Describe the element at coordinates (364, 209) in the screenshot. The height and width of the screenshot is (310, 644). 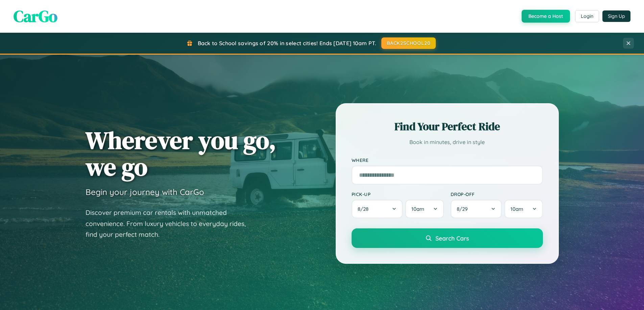
I see `span: 8 / 28` at that location.